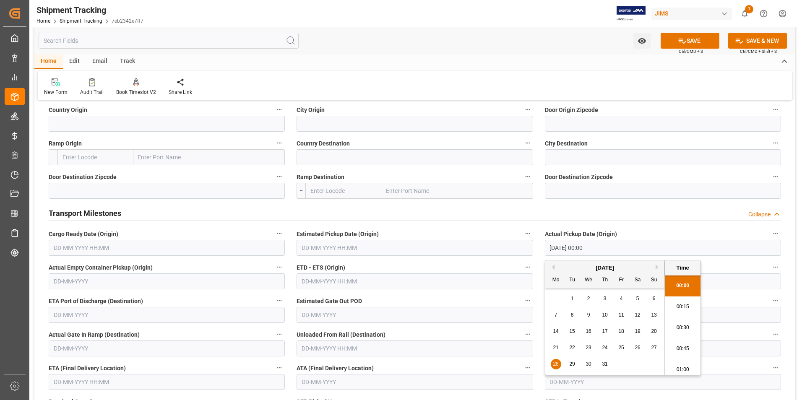 The height and width of the screenshot is (400, 802). I want to click on span: 24, so click(604, 348).